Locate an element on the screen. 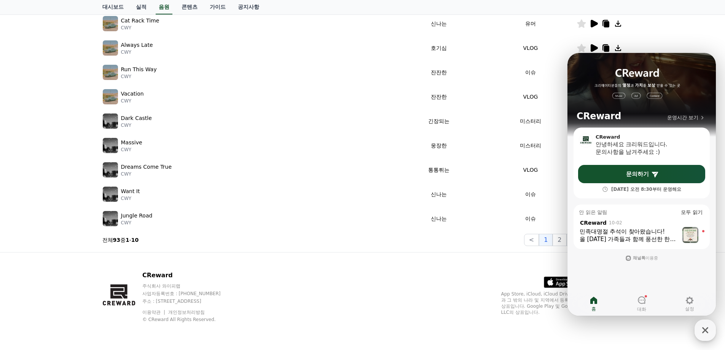  p: Dreams Come True is located at coordinates (147, 167).